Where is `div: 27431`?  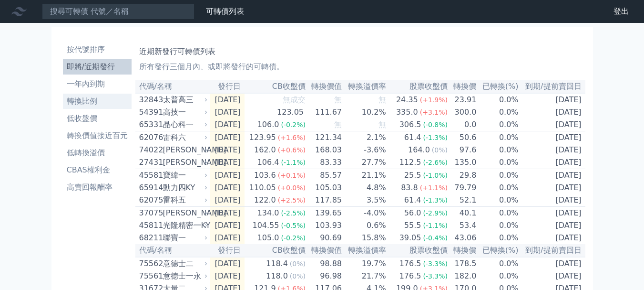
div: 27431 is located at coordinates (150, 162).